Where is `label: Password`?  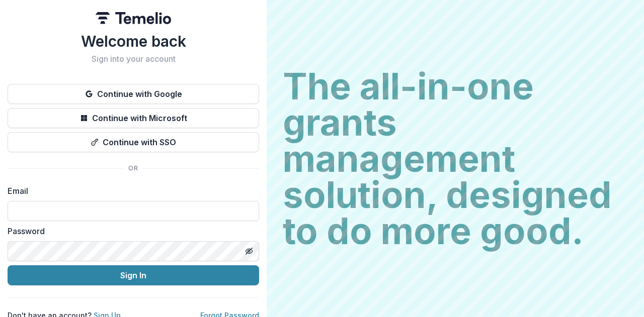
label: Password is located at coordinates (130, 231).